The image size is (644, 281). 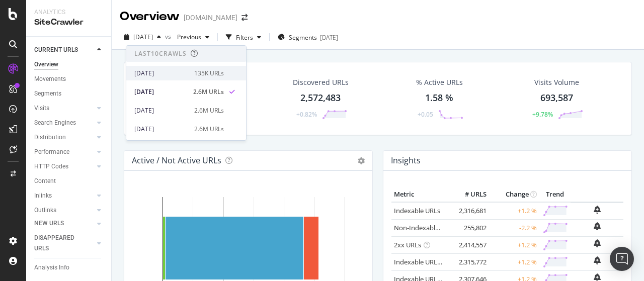 What do you see at coordinates (161, 53) in the screenshot?
I see `div: Last 10 Crawls` at bounding box center [161, 53].